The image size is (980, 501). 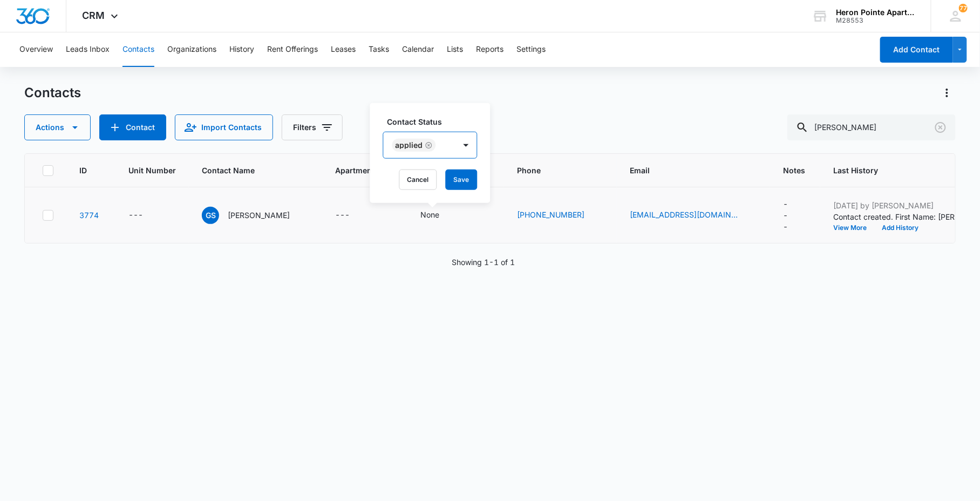 What do you see at coordinates (440, 215) in the screenshot?
I see `div: Contact Status - None - Select to Edit Field` at bounding box center [440, 215].